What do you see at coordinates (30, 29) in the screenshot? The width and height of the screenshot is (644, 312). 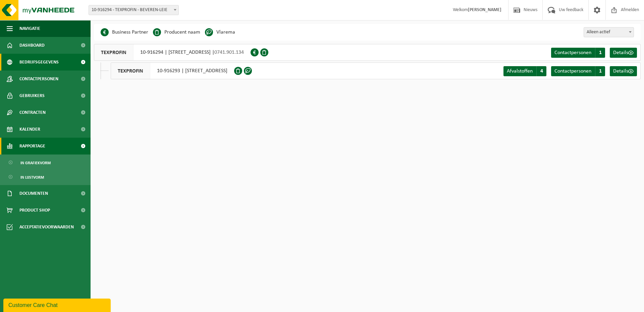 I see `span: Navigatie` at bounding box center [30, 29].